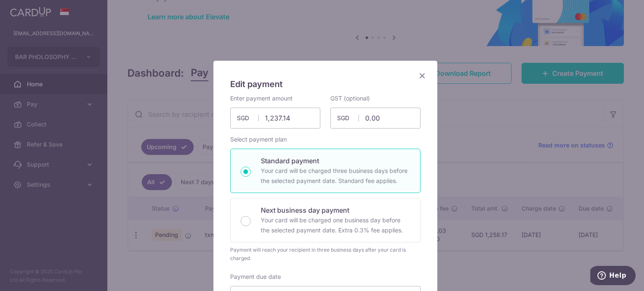 The width and height of the screenshot is (644, 291). I want to click on span: Help, so click(28, 10).